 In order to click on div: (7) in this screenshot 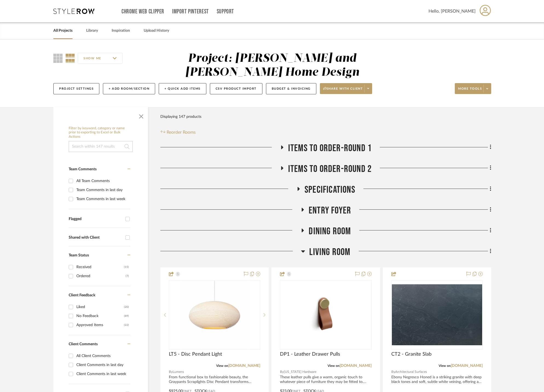, I will do `click(127, 276)`.